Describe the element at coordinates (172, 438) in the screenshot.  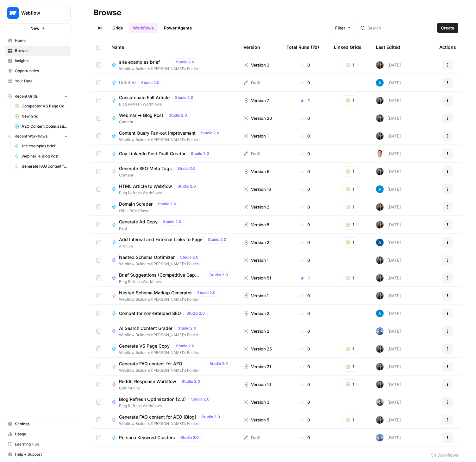
I see `a: Persona Keyword ClustersStudio 2.0` at that location.